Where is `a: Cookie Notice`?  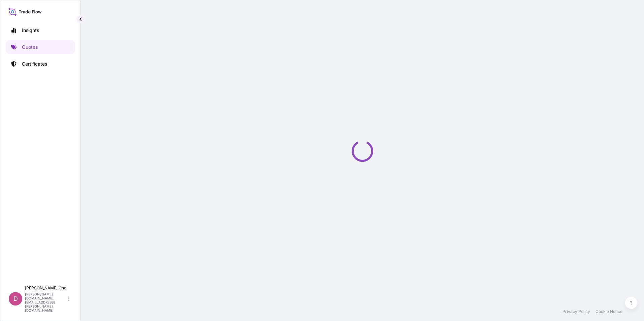 a: Cookie Notice is located at coordinates (609, 311).